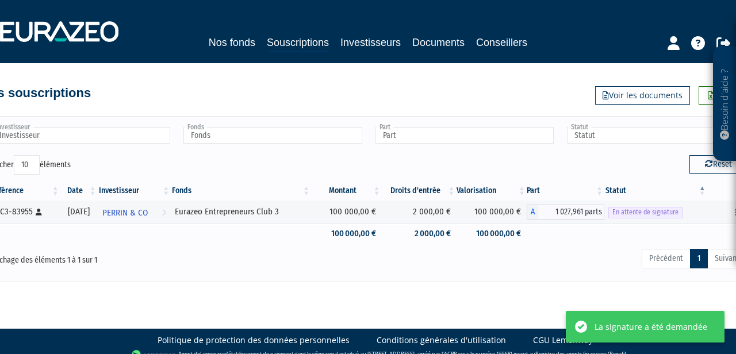 This screenshot has height=354, width=736. I want to click on i: Voir l'investisseur, so click(164, 213).